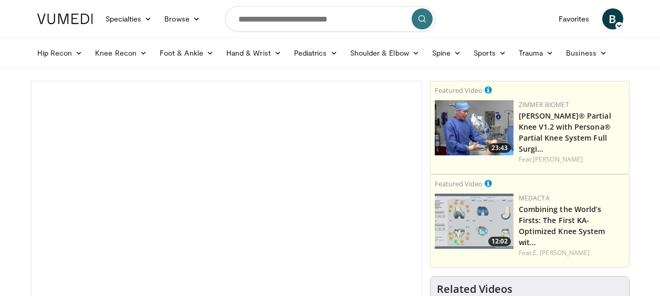 The height and width of the screenshot is (296, 660). I want to click on a: Foot & Ankle, so click(186, 53).